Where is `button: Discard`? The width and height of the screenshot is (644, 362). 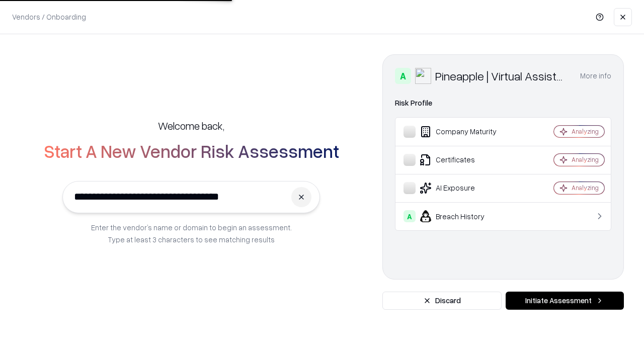 button: Discard is located at coordinates (442, 301).